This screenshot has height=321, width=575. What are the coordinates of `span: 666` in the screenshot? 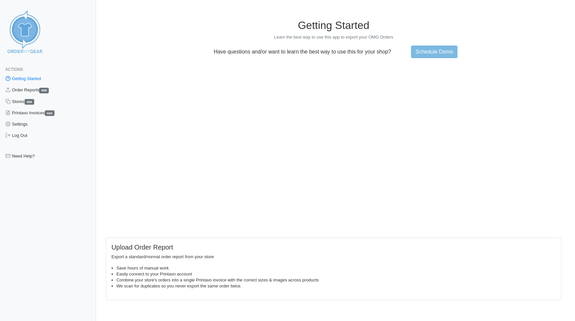 It's located at (49, 113).